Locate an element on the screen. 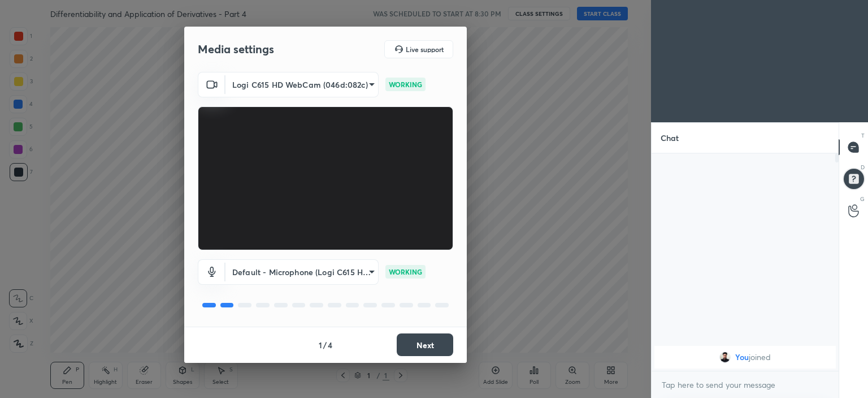 The width and height of the screenshot is (868, 398). div: grid is located at coordinates (745, 357).